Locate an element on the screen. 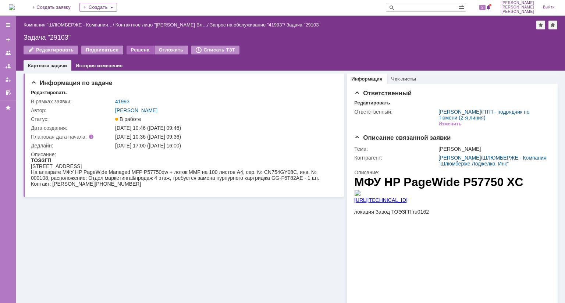 The width and height of the screenshot is (565, 303). div: Дедлайн: is located at coordinates (72, 146).